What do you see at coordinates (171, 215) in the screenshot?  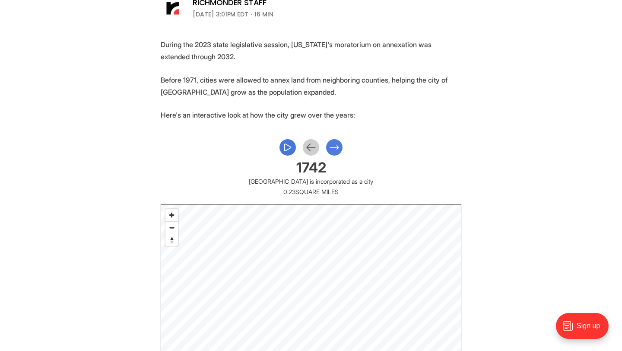 I see `span: Zoom in` at bounding box center [171, 215].